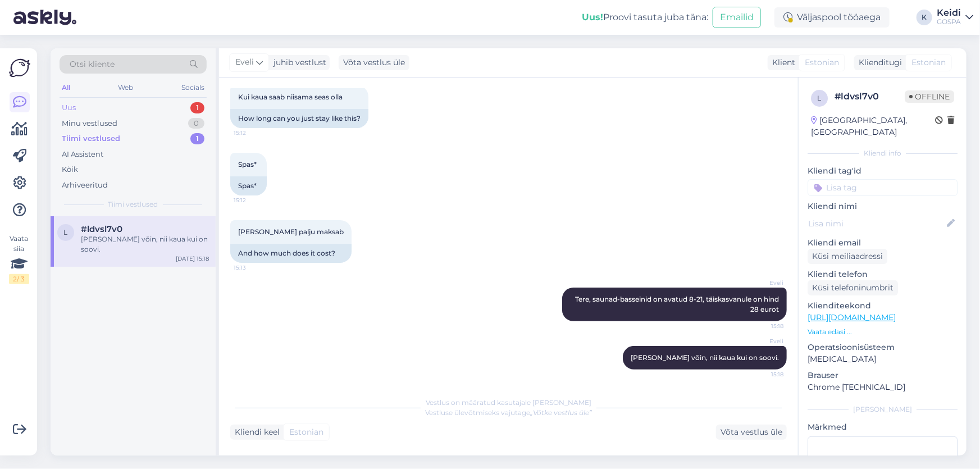  Describe the element at coordinates (882, 376) in the screenshot. I see `p: Brauser` at that location.